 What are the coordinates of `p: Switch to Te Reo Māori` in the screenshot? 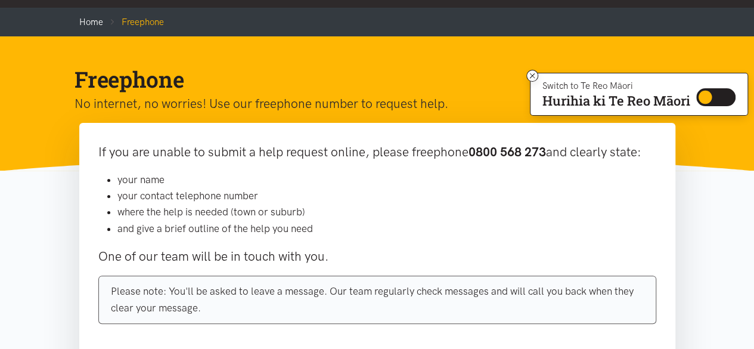 It's located at (616, 86).